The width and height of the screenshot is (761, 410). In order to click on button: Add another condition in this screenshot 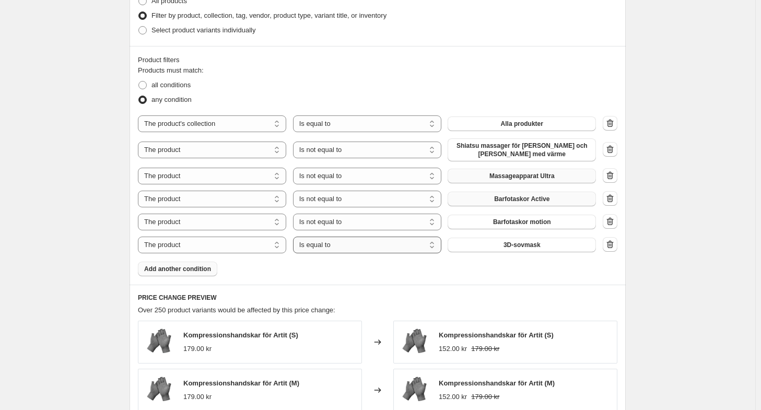, I will do `click(178, 269)`.